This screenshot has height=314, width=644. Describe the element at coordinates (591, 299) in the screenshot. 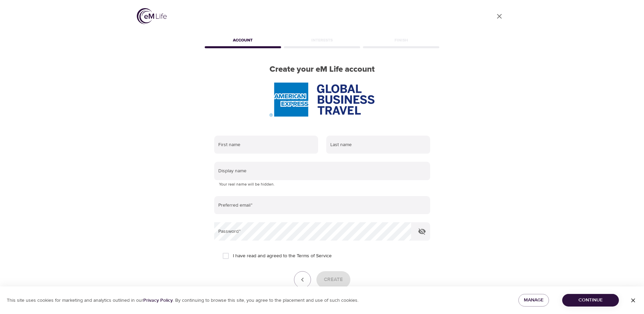

I see `button: Continue` at that location.